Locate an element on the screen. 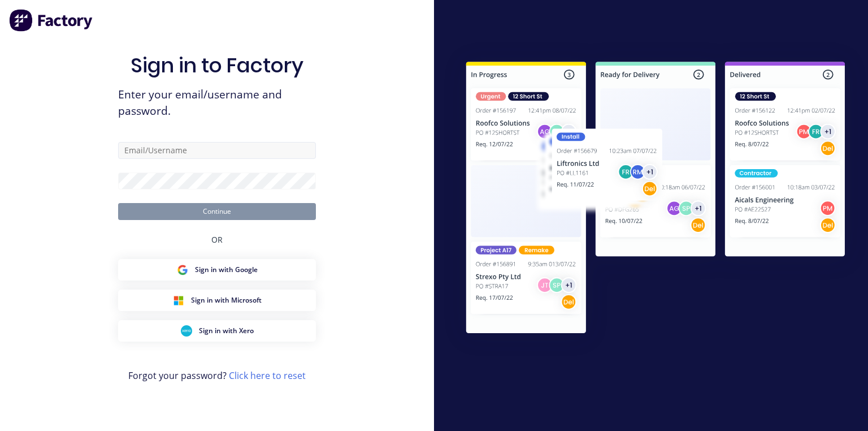 Image resolution: width=868 pixels, height=431 pixels. a: Click here to reset is located at coordinates (267, 375).